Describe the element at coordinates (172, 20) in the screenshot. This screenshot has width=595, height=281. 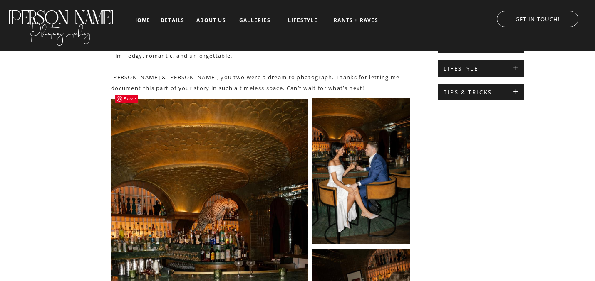
I see `a: details` at that location.